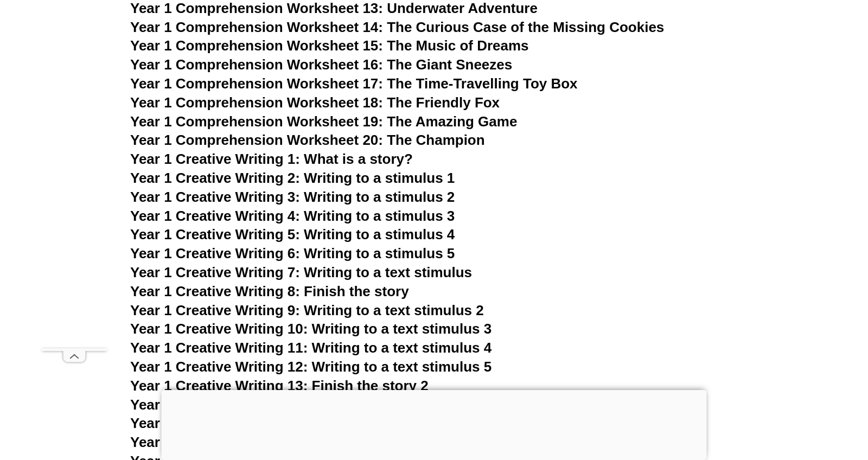 The height and width of the screenshot is (460, 868). What do you see at coordinates (311, 348) in the screenshot?
I see `a: Year 1 Creative Writing 11: Writing to a text stimulus 4` at bounding box center [311, 348].